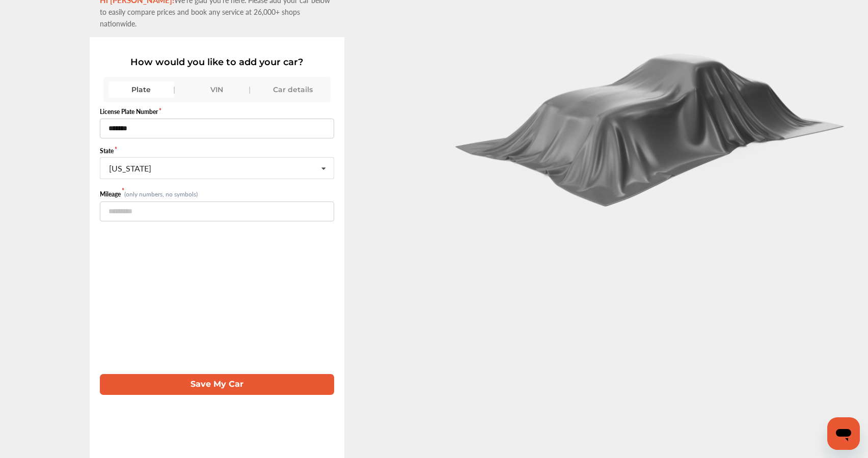  Describe the element at coordinates (217, 150) in the screenshot. I see `label: State` at that location.